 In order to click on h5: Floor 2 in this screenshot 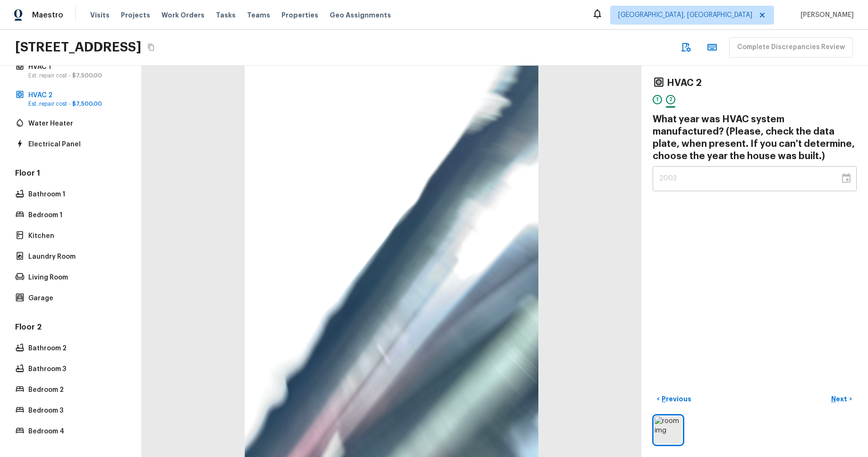, I will do `click(70, 328)`.